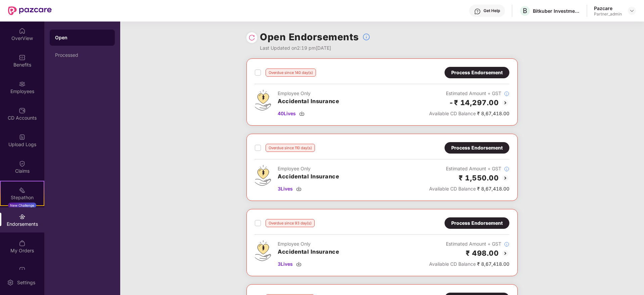 This screenshot has width=644, height=295. Describe the element at coordinates (22, 137) in the screenshot. I see `img: svg+xml;base64,PHN2ZyBpZD0iVXBsb2FkX0xvZ3MiIGRhdGEtbmFtZT0iVXBsb2FkIExvZ3MiIHhtbG5zPSJodHRwOi8vd3...` at that location.